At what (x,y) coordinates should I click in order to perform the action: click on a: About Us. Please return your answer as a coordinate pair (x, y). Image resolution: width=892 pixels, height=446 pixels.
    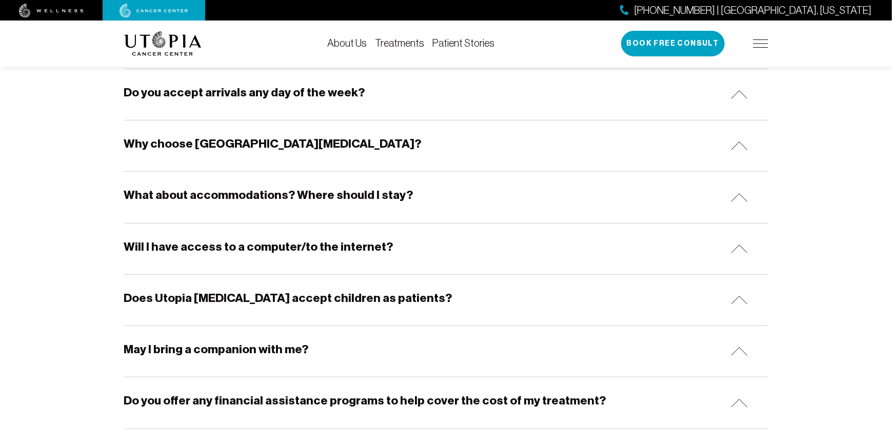
    Looking at the image, I should click on (347, 43).